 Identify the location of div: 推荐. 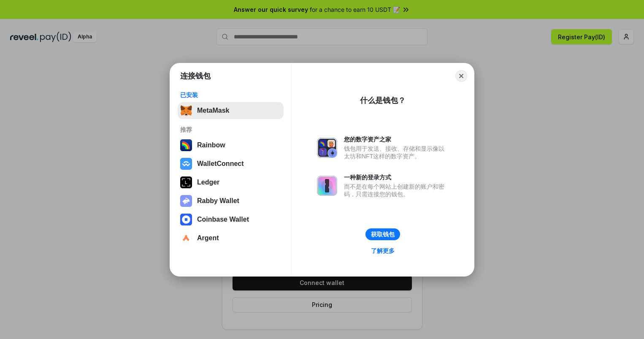
(230, 130).